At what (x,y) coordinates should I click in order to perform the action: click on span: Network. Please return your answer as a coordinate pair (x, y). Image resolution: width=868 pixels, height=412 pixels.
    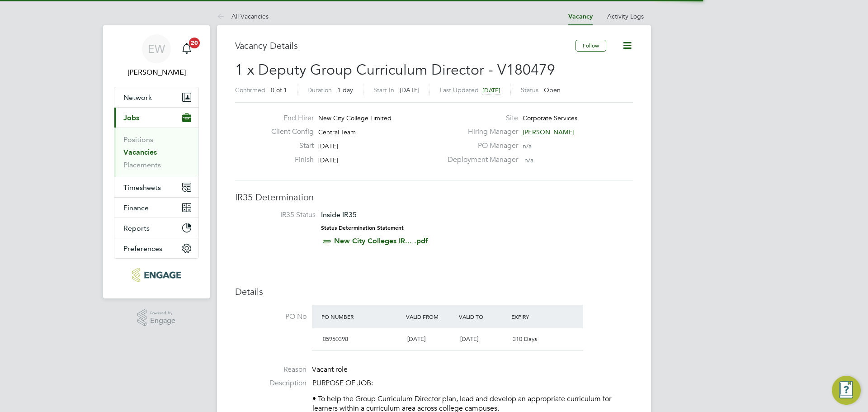
    Looking at the image, I should click on (138, 97).